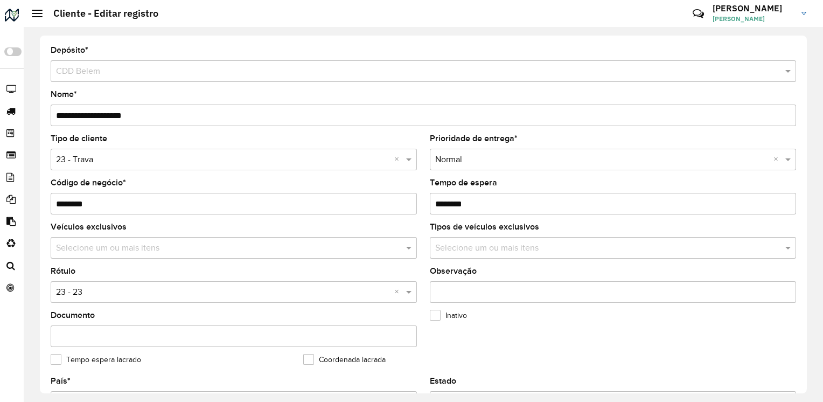 The width and height of the screenshot is (823, 402). Describe the element at coordinates (88, 227) in the screenshot. I see `label: Veículos exclusivos` at that location.